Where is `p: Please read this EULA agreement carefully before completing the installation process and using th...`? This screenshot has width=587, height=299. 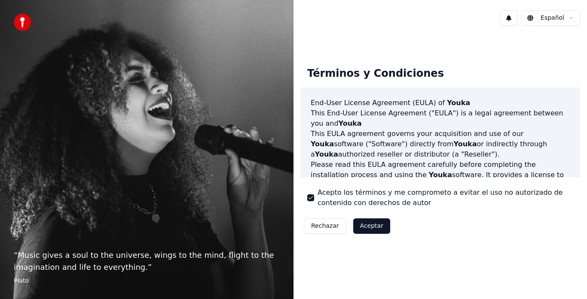 p: Please read this EULA agreement carefully before completing the installation process and using th... is located at coordinates (440, 180).